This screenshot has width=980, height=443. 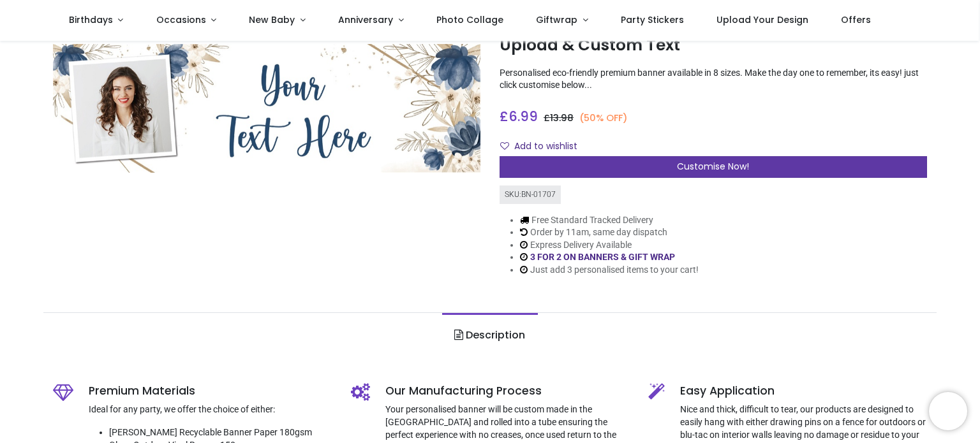 What do you see at coordinates (803, 391) in the screenshot?
I see `h5: Easy Application` at bounding box center [803, 391].